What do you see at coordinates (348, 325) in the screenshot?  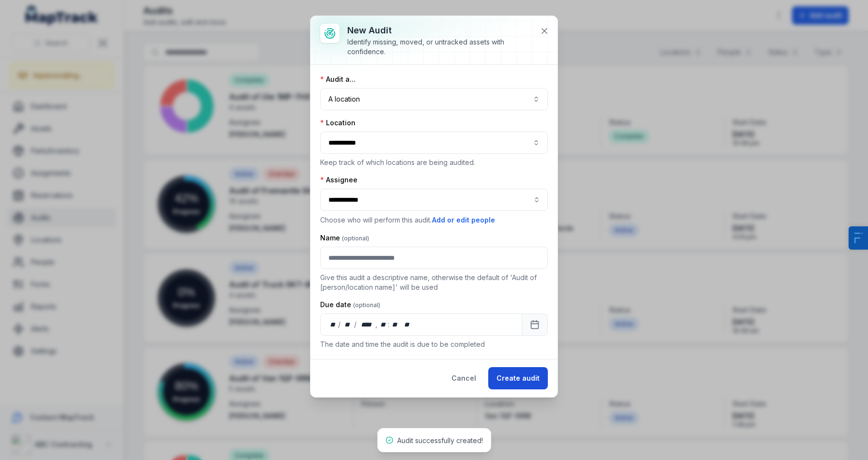 I see `div: month,` at bounding box center [348, 325].